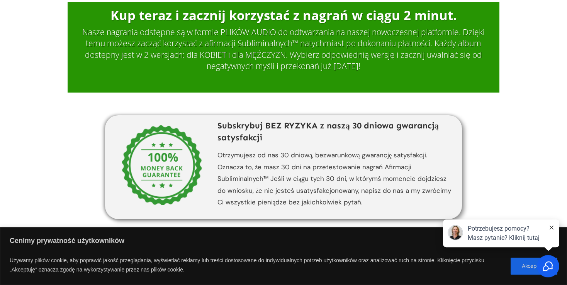 The height and width of the screenshot is (285, 567). I want to click on strong: Kup teraz i zacznij korzystać z nagrań w ciągu 2 minut., so click(283, 15).